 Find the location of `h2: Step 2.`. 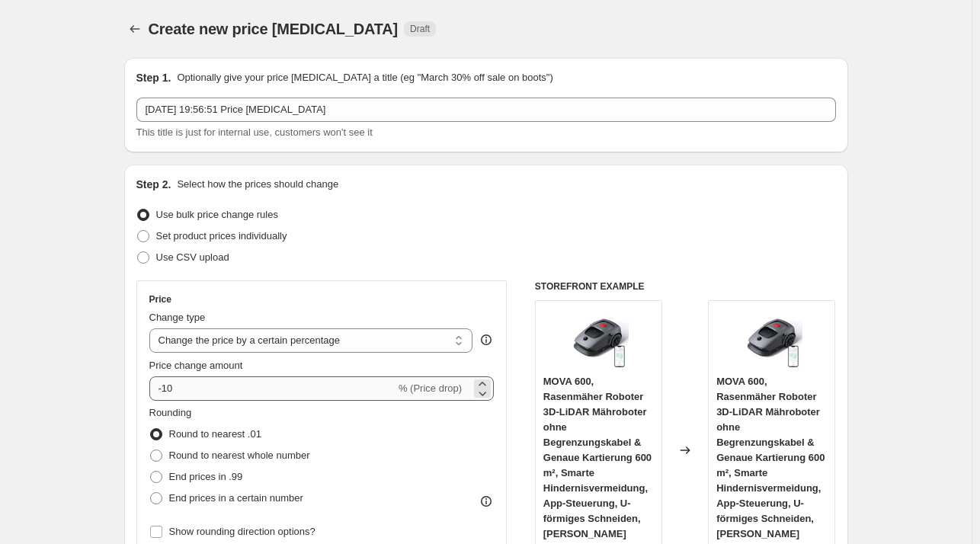

h2: Step 2. is located at coordinates (154, 185).